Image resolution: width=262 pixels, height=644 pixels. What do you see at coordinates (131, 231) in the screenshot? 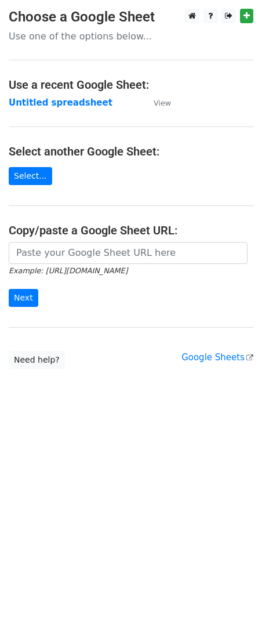
I see `h4: Copy/paste a Google Sheet URL:` at bounding box center [131, 231].